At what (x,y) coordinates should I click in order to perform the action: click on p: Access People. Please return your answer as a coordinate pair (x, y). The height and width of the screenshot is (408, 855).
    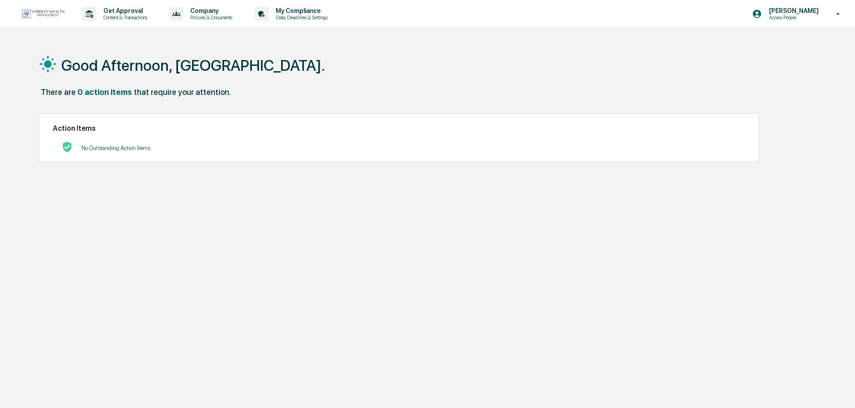
    Looking at the image, I should click on (792, 17).